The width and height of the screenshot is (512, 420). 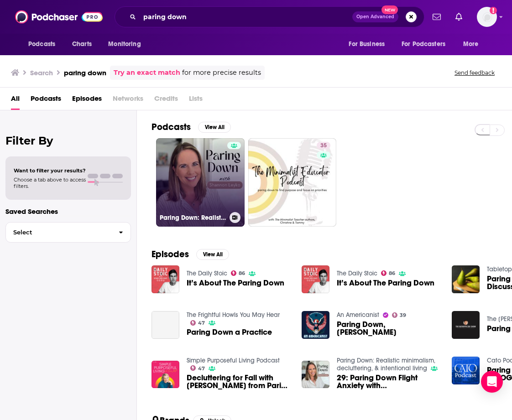 I want to click on a: The Frightful Howls You May Hear, so click(x=233, y=314).